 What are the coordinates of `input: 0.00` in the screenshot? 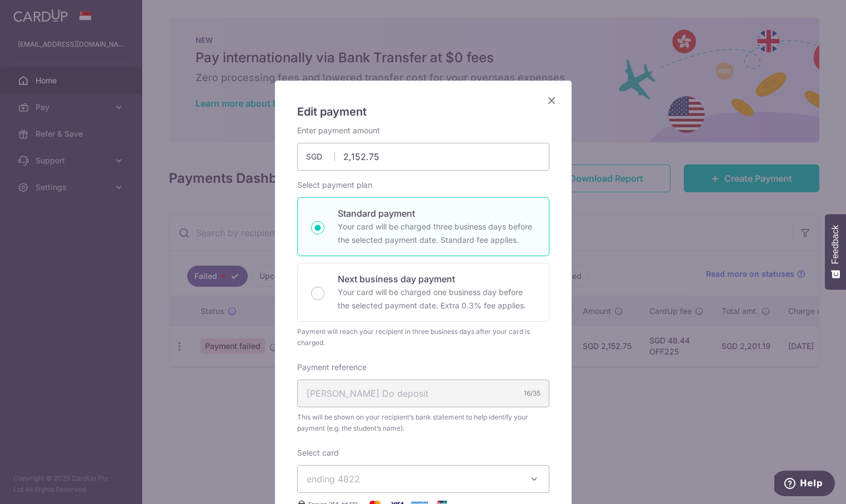 It's located at (423, 157).